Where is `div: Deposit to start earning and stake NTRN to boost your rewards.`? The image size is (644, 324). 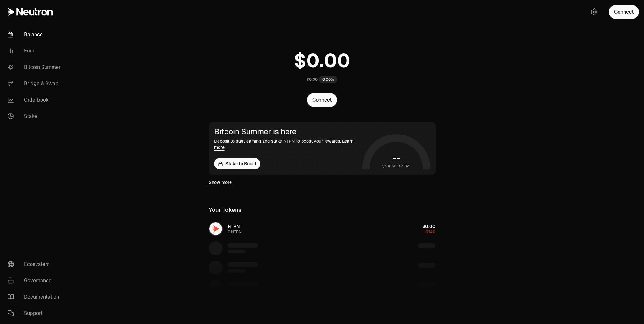
div: Deposit to start earning and stake NTRN to boost your rewards. is located at coordinates (287, 145).